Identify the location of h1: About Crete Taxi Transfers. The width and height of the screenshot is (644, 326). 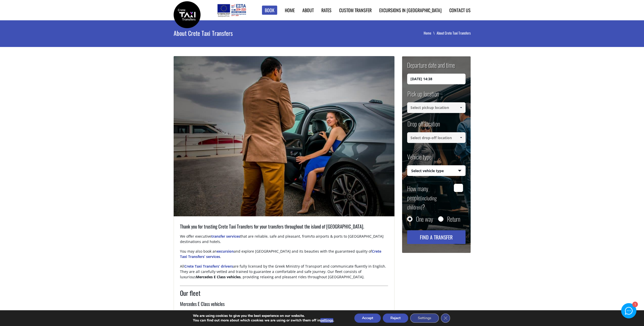
(256, 33).